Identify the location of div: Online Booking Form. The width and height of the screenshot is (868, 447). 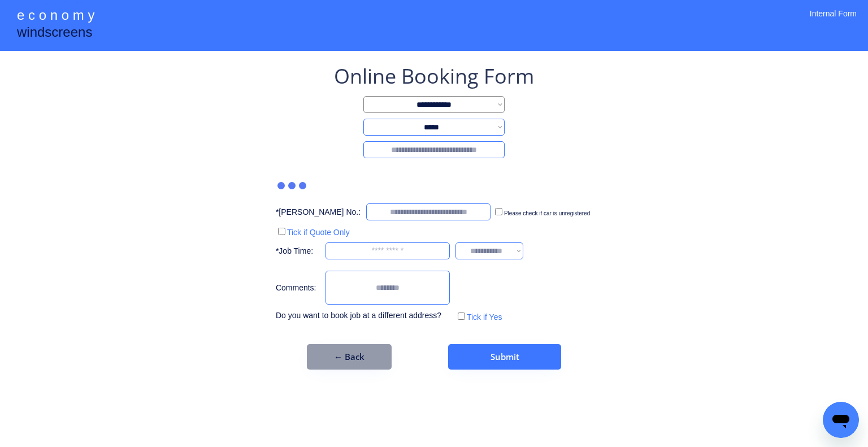
(434, 76).